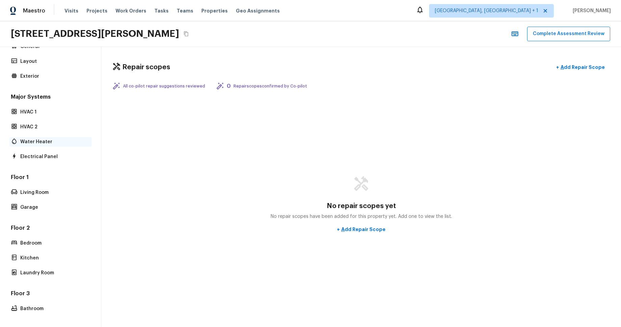 The width and height of the screenshot is (621, 327). Describe the element at coordinates (97, 11) in the screenshot. I see `span: Projects` at that location.